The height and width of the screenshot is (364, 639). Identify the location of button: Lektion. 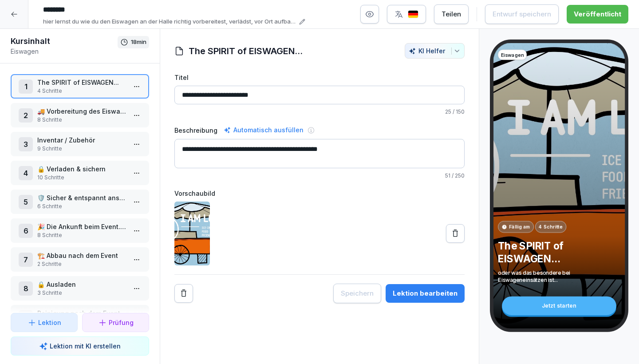
(44, 322).